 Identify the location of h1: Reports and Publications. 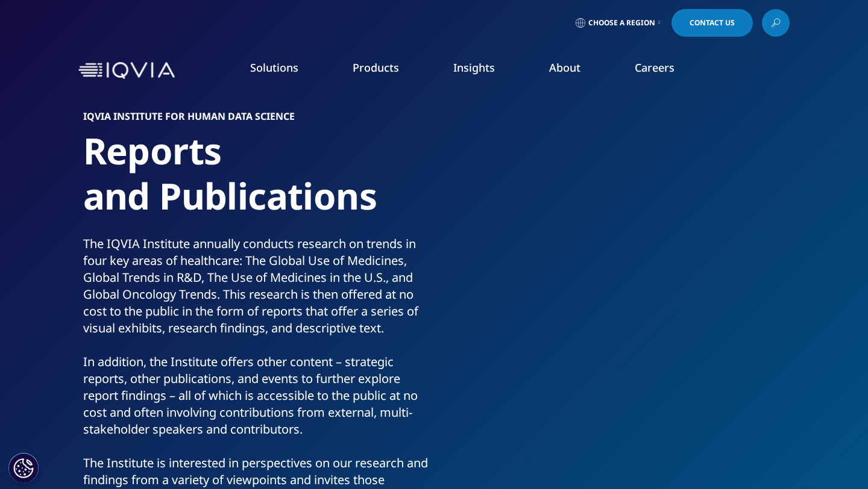
(256, 182).